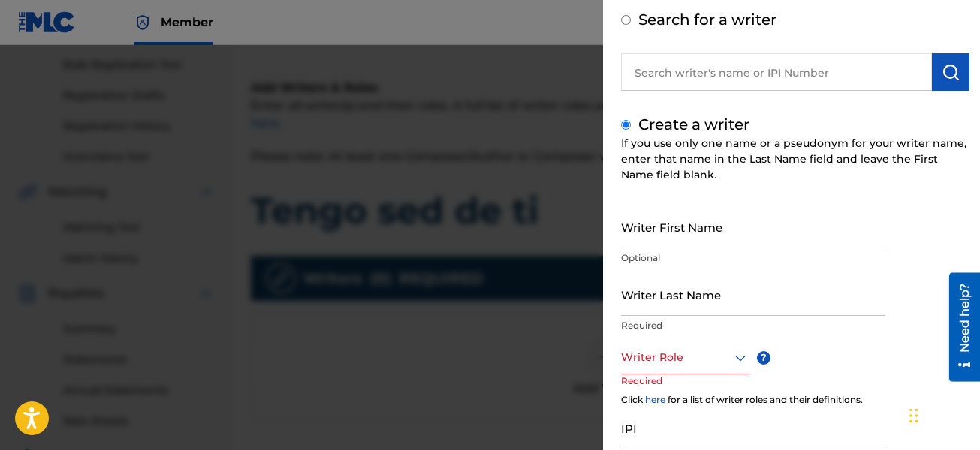 The image size is (980, 450). What do you see at coordinates (694, 124) in the screenshot?
I see `label: Create a writer` at bounding box center [694, 124].